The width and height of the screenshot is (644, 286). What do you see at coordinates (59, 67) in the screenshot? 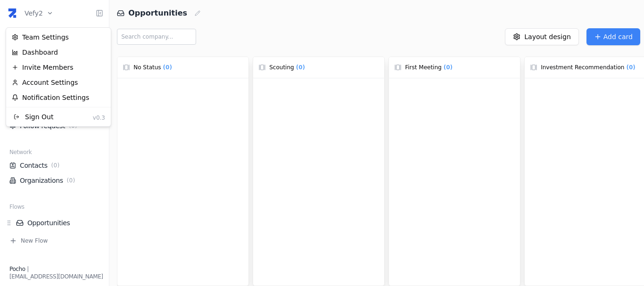
I see `a: Invite Members` at bounding box center [59, 67].